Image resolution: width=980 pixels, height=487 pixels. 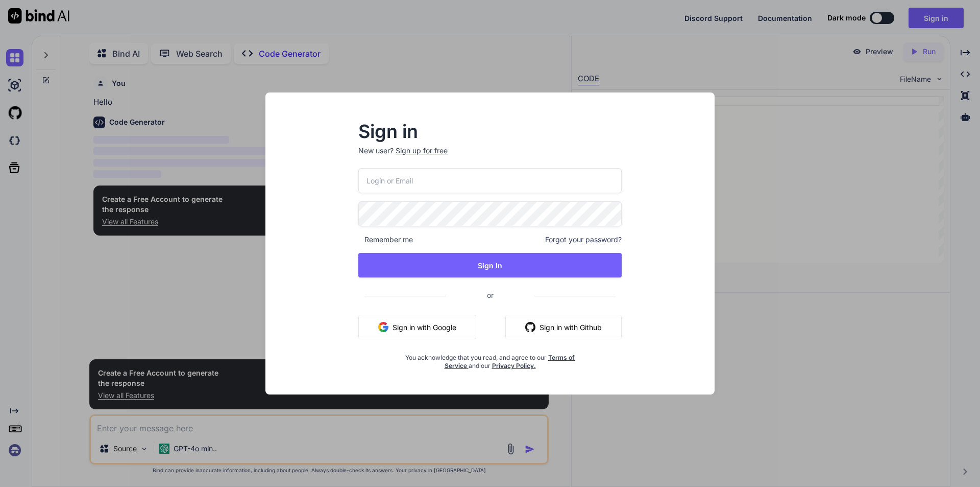 What do you see at coordinates (563, 327) in the screenshot?
I see `button: Sign in with Github` at bounding box center [563, 327].